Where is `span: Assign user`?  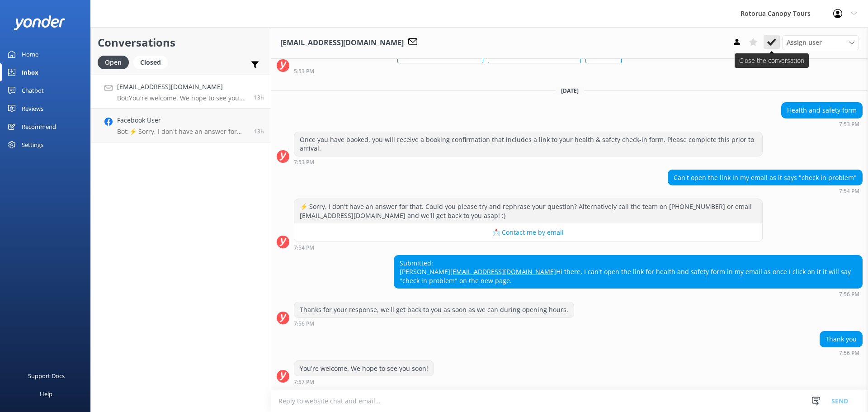
span: Assign user is located at coordinates (805, 43).